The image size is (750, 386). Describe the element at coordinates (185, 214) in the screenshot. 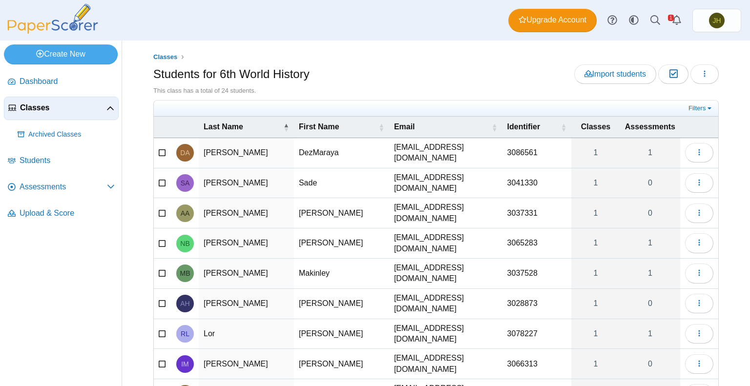

I see `span: Anthony Arroyo` at that location.